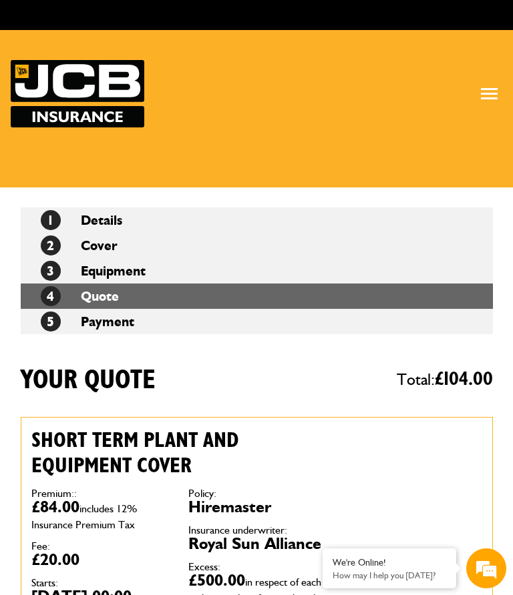 This screenshot has width=513, height=595. I want to click on dd: £20.00, so click(99, 560).